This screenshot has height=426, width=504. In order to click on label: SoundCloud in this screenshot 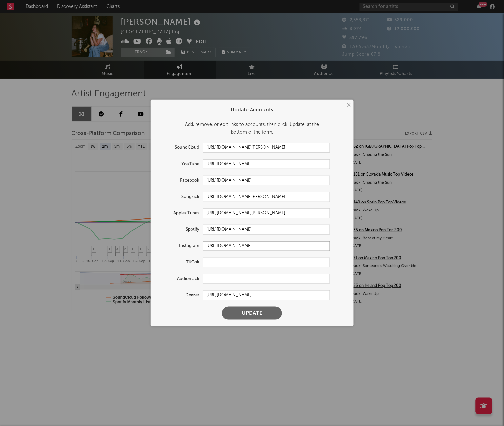, I will do `click(180, 147)`.